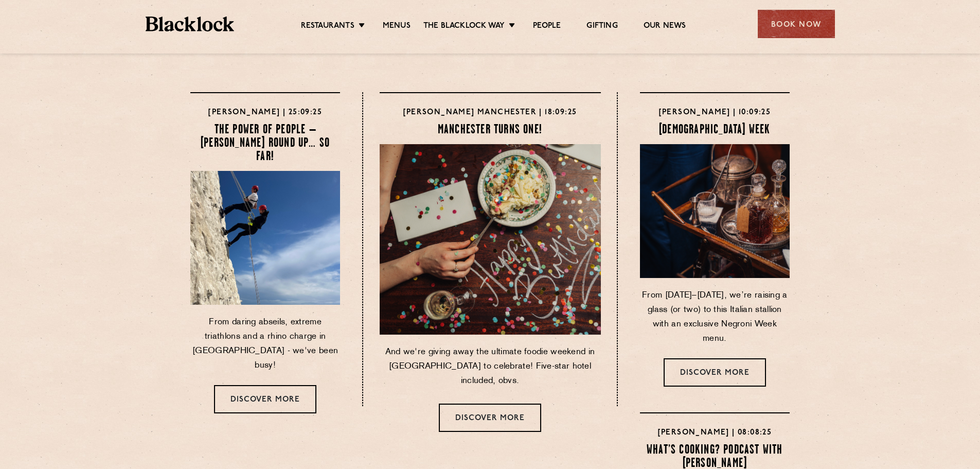  Describe the element at coordinates (547, 27) in the screenshot. I see `a: People` at that location.